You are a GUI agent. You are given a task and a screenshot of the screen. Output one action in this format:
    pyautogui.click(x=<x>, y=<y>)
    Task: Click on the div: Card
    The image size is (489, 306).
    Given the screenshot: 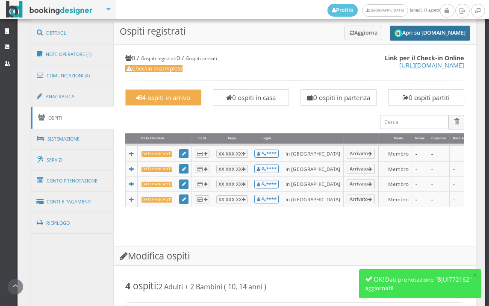 What is the action you would take?
    pyautogui.click(x=202, y=138)
    